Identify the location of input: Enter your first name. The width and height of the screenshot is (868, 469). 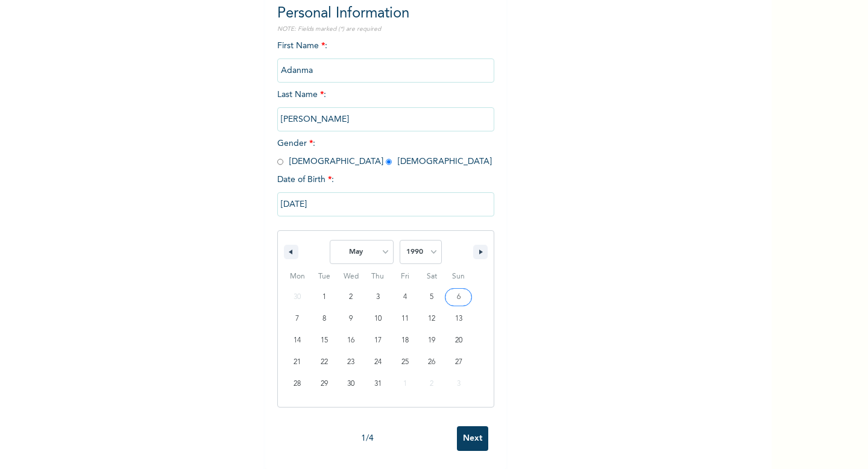
(386, 70).